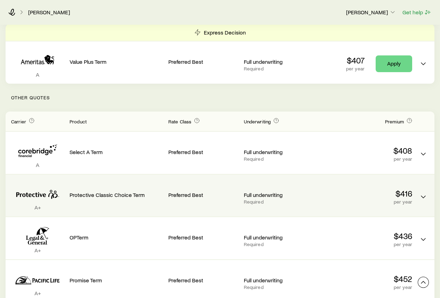 The width and height of the screenshot is (440, 298). I want to click on span: Underwriting, so click(258, 121).